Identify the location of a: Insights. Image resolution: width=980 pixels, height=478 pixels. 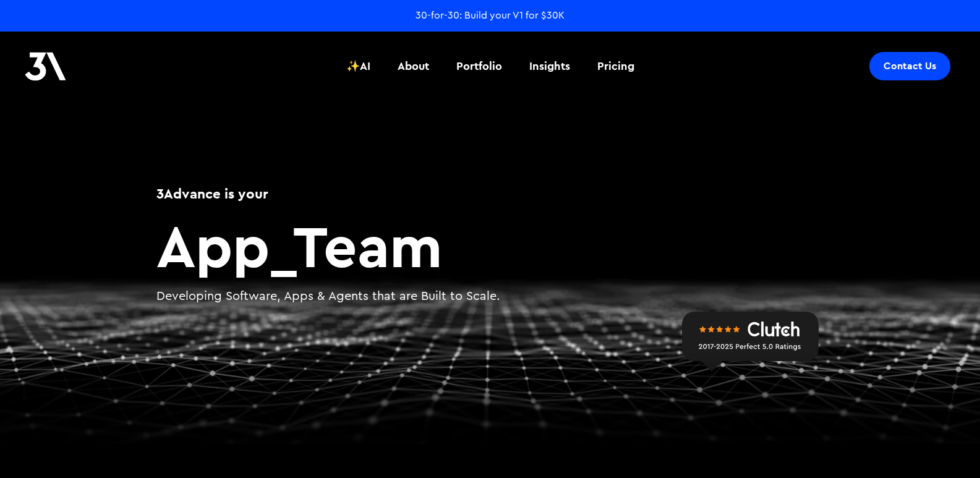
(550, 66).